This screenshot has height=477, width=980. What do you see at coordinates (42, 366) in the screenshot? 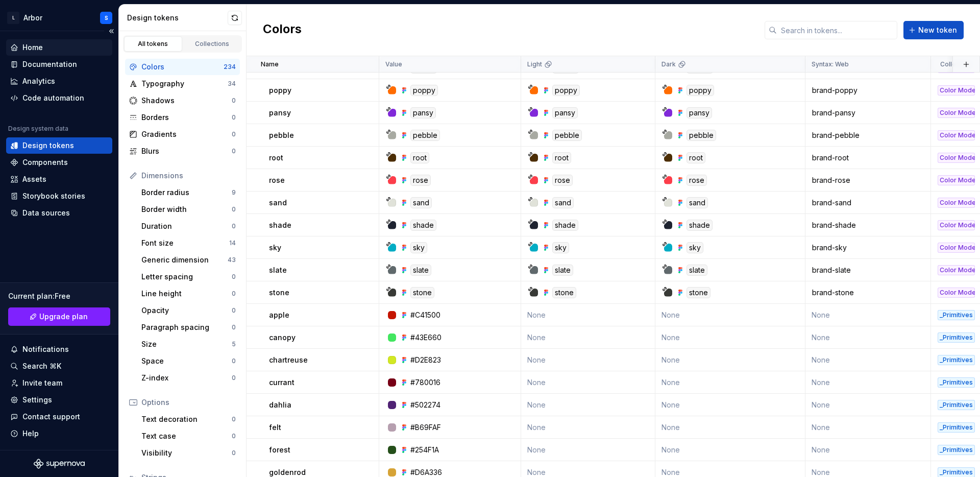
I see `div: Search ⌘K` at bounding box center [42, 366].